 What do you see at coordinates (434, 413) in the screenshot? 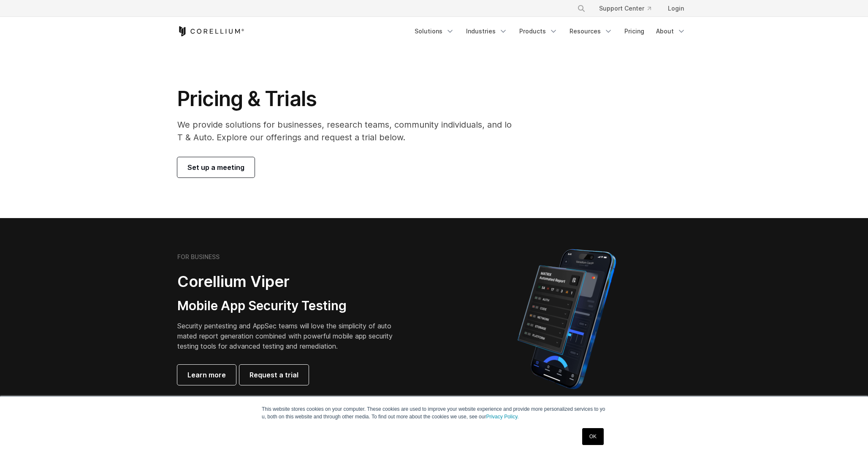
I see `p: This website stores cookies on your computer. These cookies are used to improve your website expe...` at bounding box center [434, 413].